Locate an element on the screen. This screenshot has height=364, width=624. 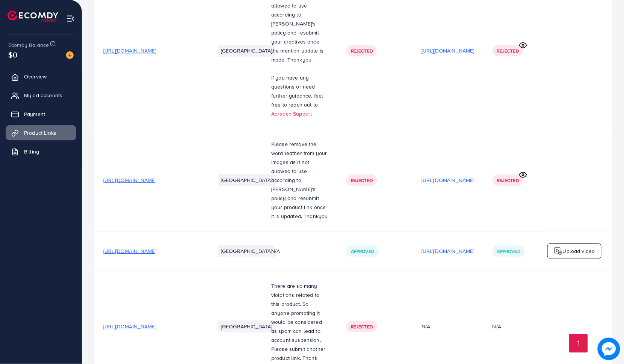
a: Product Links is located at coordinates (41, 133).